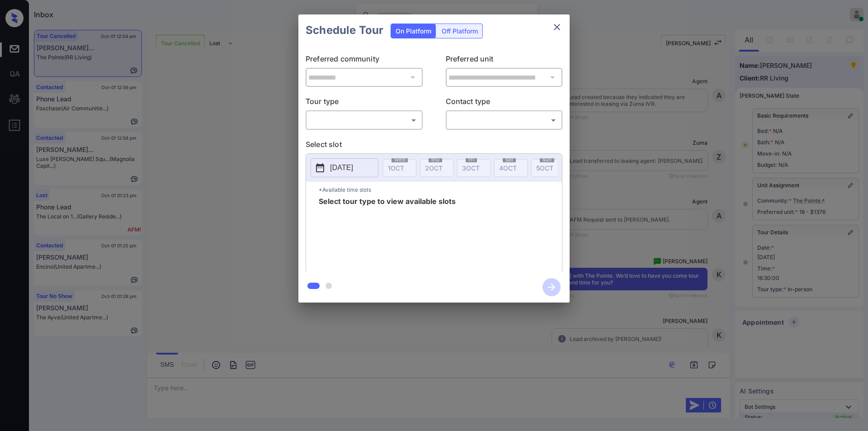 This screenshot has height=431, width=868. I want to click on p: Preferred unit, so click(504, 61).